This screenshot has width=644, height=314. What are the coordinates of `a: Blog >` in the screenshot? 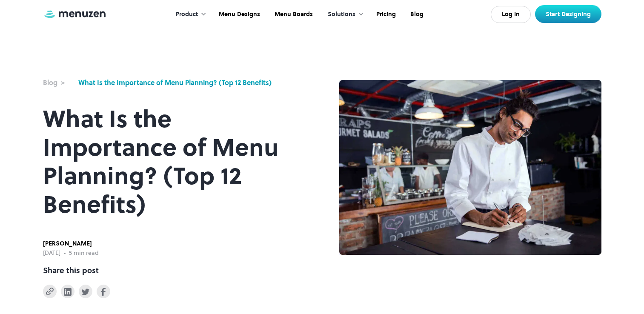 It's located at (58, 83).